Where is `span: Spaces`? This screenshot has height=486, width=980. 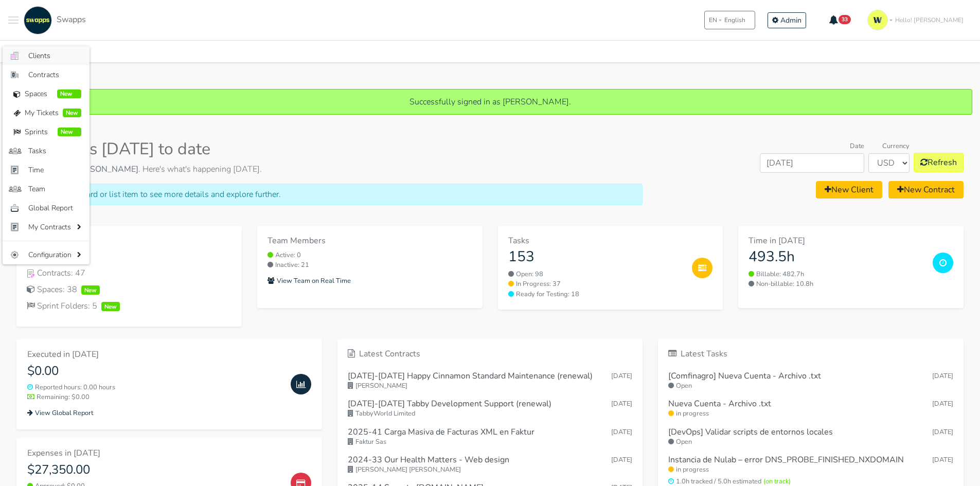 span: Spaces is located at coordinates (38, 93).